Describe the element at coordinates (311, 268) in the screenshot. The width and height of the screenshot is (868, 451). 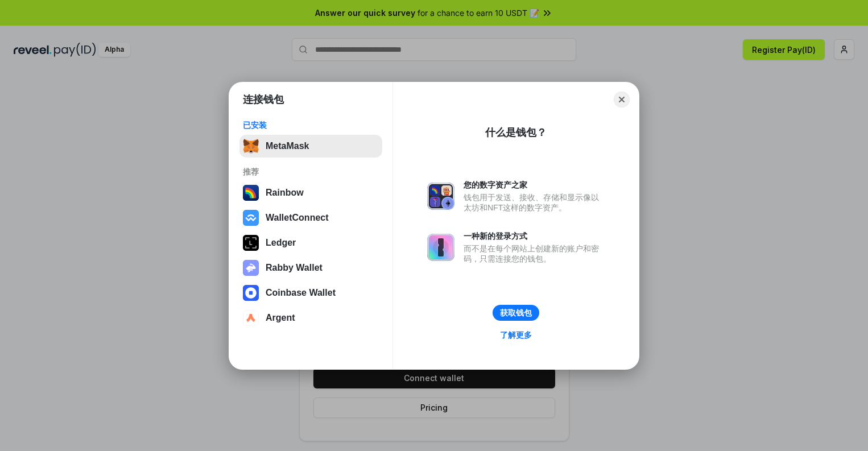
I see `button: Rabby Wallet` at that location.